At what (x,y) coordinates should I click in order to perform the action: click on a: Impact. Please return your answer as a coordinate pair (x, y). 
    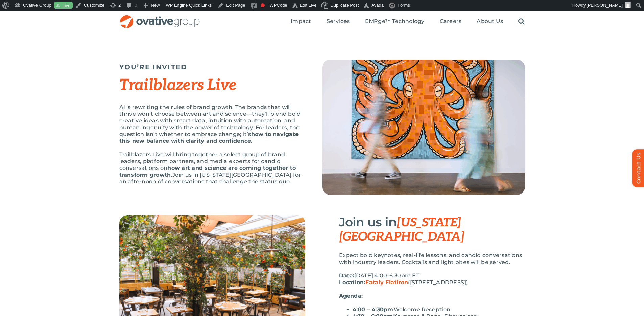
    Looking at the image, I should click on (301, 22).